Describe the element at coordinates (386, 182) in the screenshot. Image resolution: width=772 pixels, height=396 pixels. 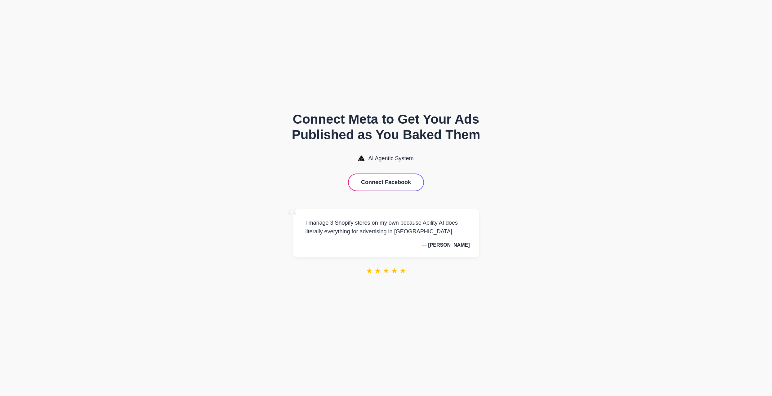
I see `button: Connect Facebook` at that location.